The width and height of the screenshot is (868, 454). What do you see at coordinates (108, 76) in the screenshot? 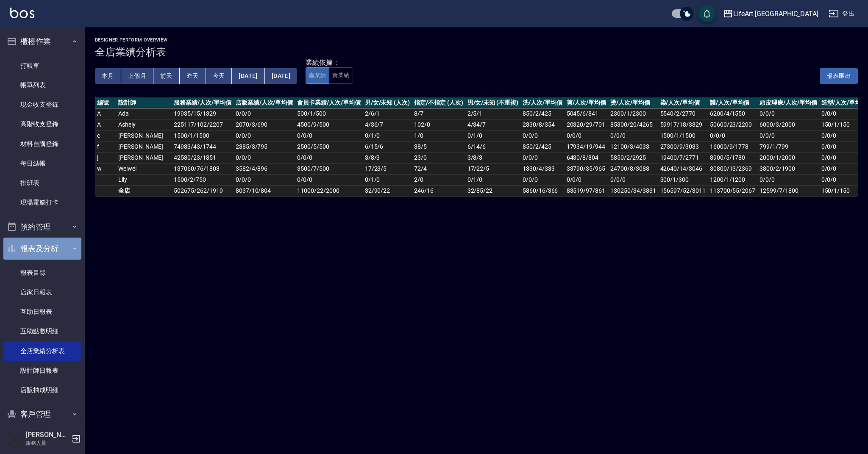
I see `button: 本月` at bounding box center [108, 76].